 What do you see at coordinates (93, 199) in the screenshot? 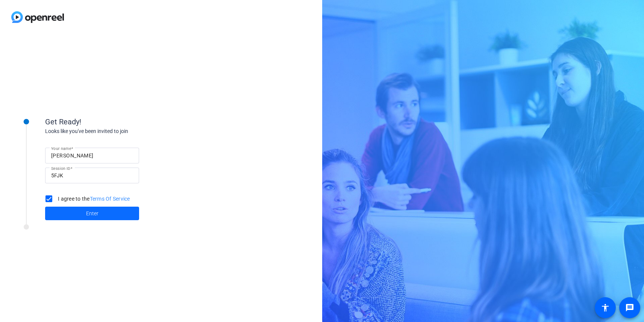
I see `label: I agree to the` at bounding box center [93, 199].